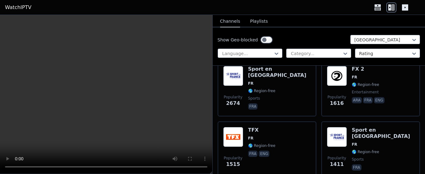 The height and width of the screenshot is (174, 425). I want to click on span: 1515, so click(233, 164).